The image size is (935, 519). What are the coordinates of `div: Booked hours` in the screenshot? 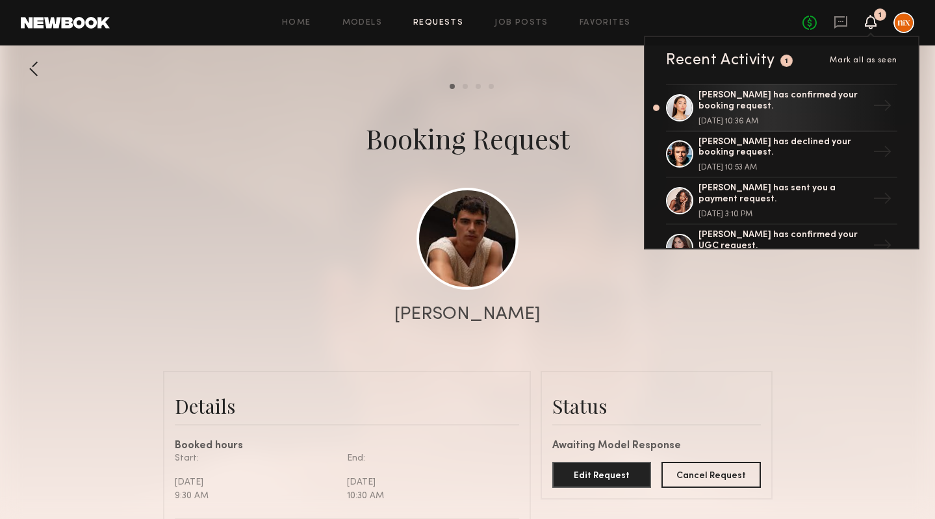 It's located at (347, 446).